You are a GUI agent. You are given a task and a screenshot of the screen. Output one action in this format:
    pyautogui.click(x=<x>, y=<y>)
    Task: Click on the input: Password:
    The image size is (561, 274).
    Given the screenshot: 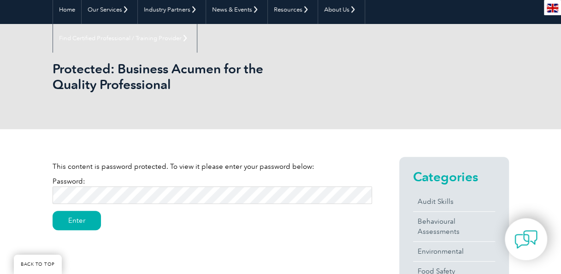 What is the action you would take?
    pyautogui.click(x=212, y=195)
    